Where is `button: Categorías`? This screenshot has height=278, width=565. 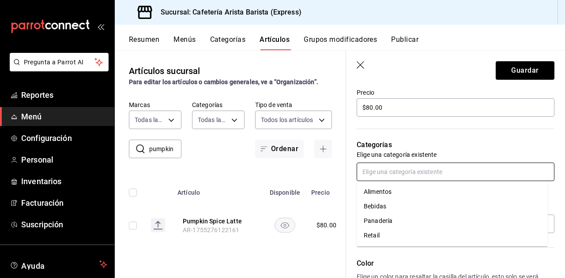
button: Categorías is located at coordinates (228, 43).